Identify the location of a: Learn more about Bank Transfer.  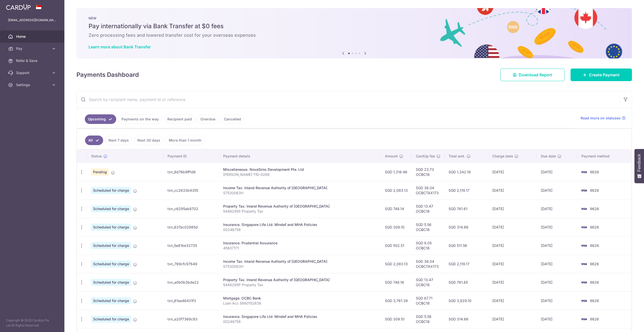
(119, 47).